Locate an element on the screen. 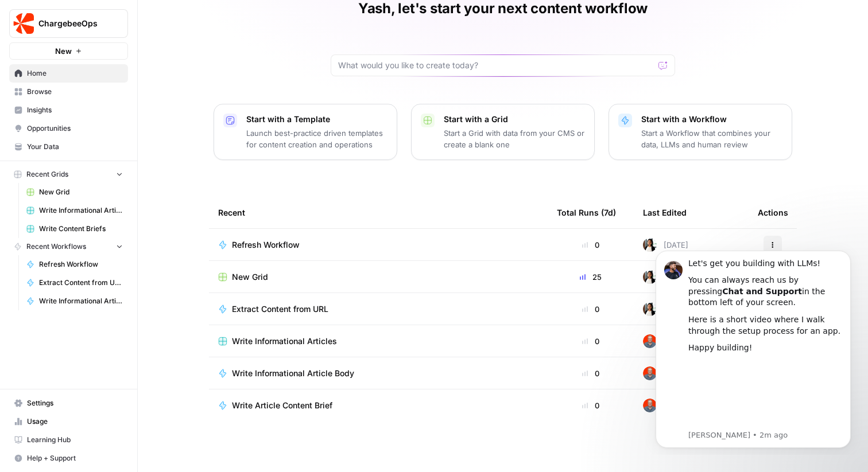 This screenshot has width=868, height=472. div: Actions is located at coordinates (773, 213).